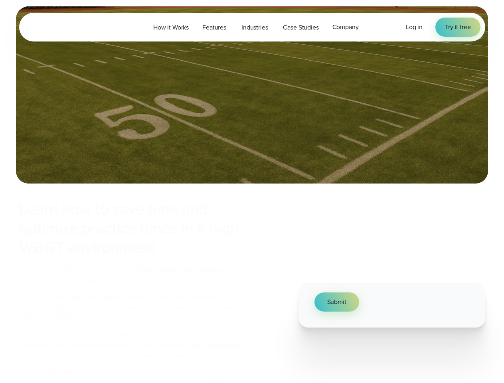 The image size is (504, 383). I want to click on span: Industries, so click(254, 28).